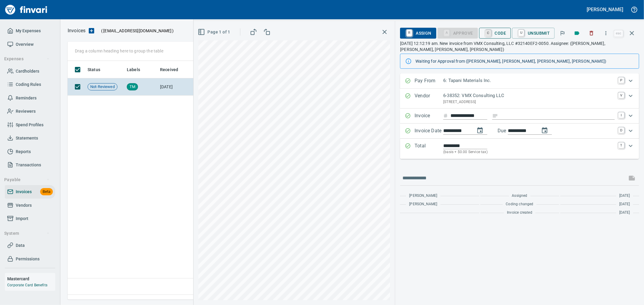  Describe the element at coordinates (429, 116) in the screenshot. I see `p: Invoice` at that location.